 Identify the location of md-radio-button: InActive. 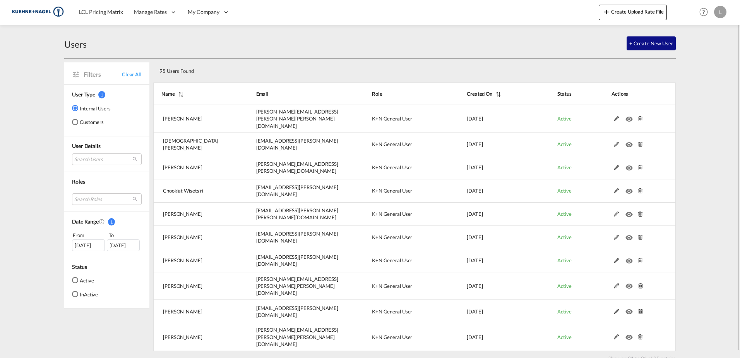
(85, 294).